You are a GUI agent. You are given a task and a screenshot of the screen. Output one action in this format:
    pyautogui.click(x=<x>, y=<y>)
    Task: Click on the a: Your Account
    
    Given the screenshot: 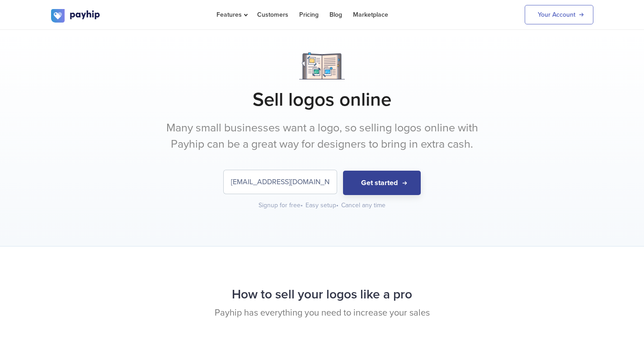 What is the action you would take?
    pyautogui.click(x=559, y=14)
    